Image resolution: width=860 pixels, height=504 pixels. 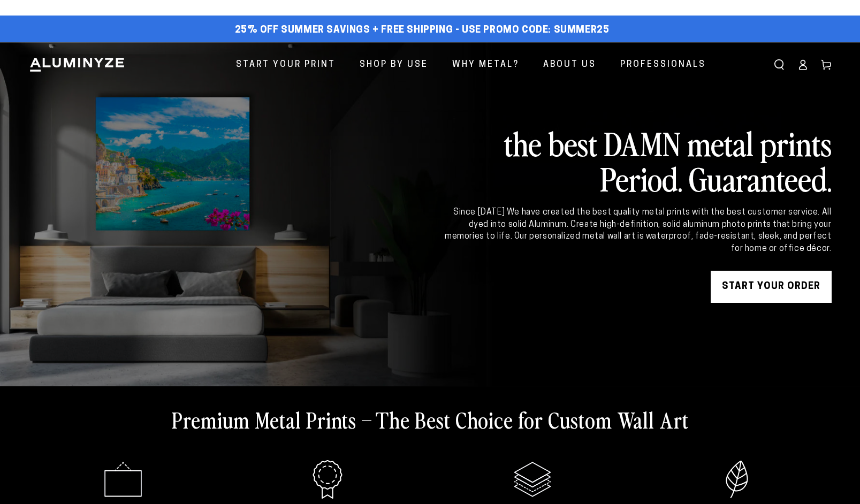 I want to click on a: About Us, so click(x=570, y=65).